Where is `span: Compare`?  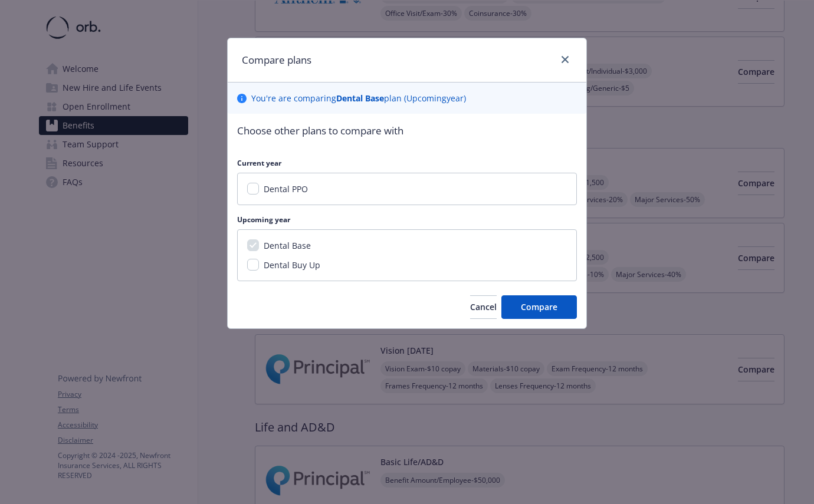 span: Compare is located at coordinates (540, 306).